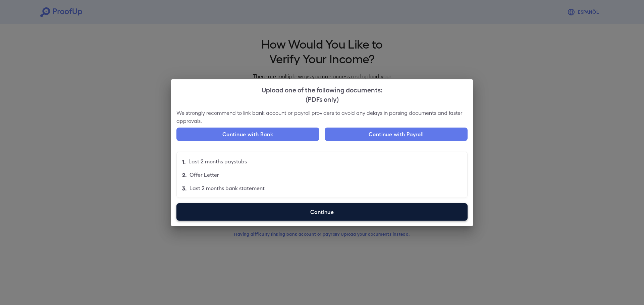 The width and height of the screenshot is (644, 305). Describe the element at coordinates (218, 161) in the screenshot. I see `p: Last 2 months paystubs` at that location.